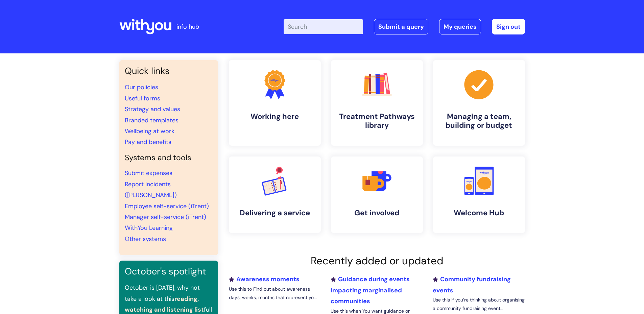 The height and width of the screenshot is (314, 644). What do you see at coordinates (141, 87) in the screenshot?
I see `a: Our policies` at bounding box center [141, 87].